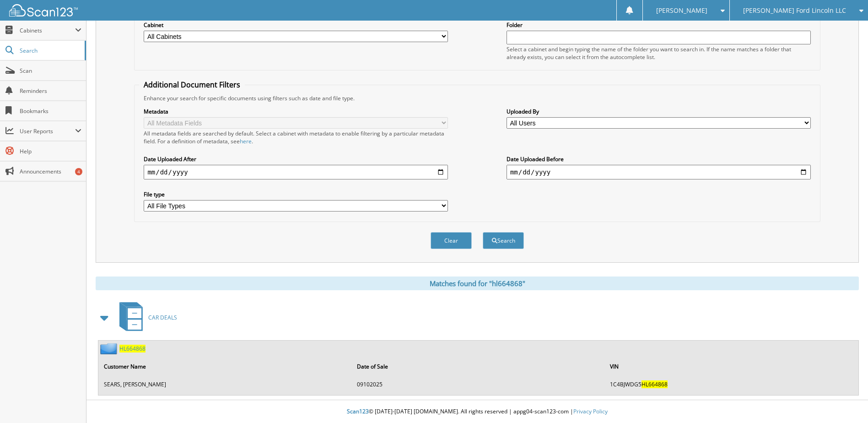  I want to click on div: Chat Widget, so click(845, 401).